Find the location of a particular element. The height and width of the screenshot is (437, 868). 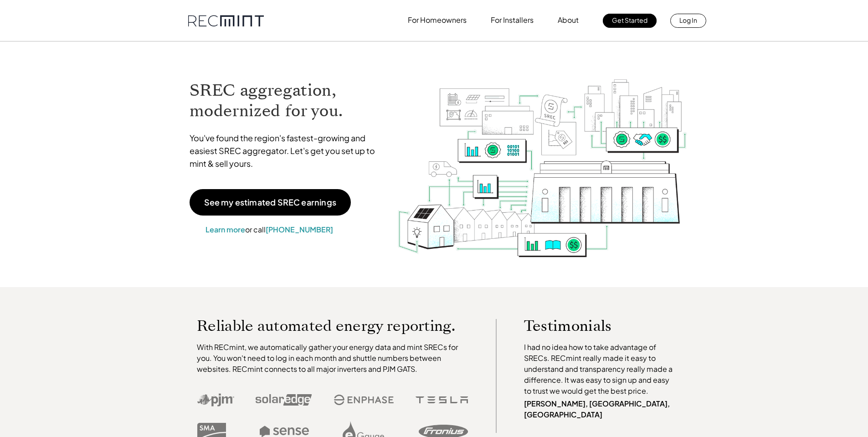

p: You've found the region's fastest-growing and easiest SREC aggregator. Let's get you set up to mi... is located at coordinates (287, 151).